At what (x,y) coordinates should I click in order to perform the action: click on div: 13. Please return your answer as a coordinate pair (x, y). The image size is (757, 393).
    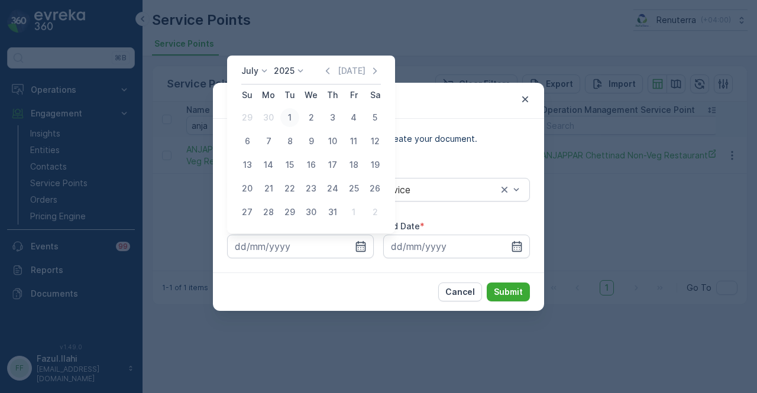
    Looking at the image, I should click on (247, 165).